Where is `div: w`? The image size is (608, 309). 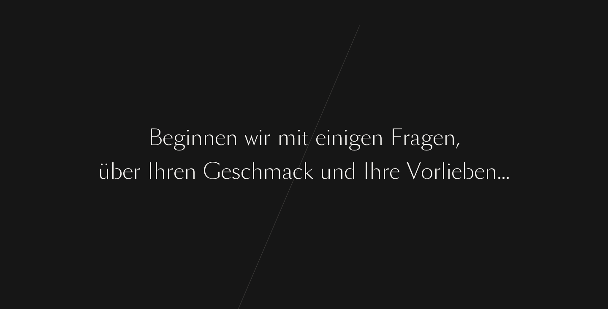
div: w is located at coordinates (251, 137).